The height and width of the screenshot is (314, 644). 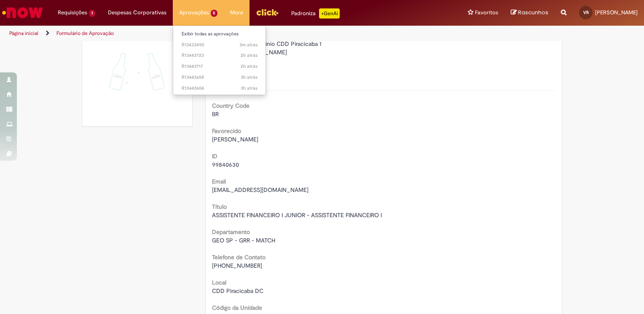 I want to click on p: +GenAi, so click(x=329, y=13).